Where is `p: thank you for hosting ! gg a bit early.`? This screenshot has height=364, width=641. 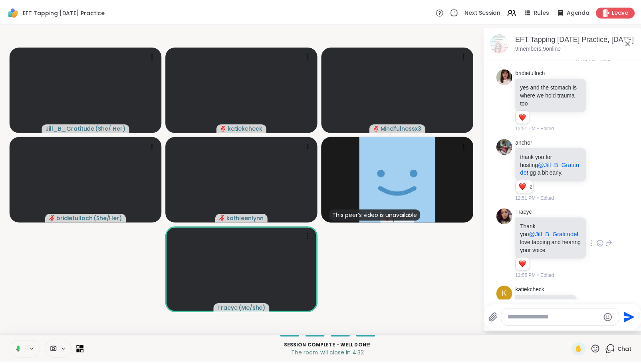
p: thank you for hosting ! gg a bit early. is located at coordinates (555, 164).